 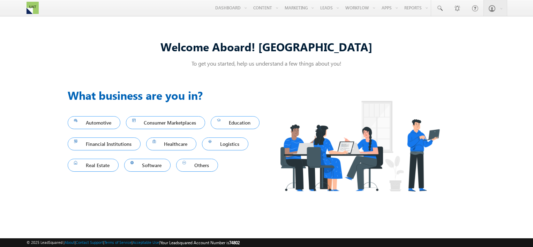 I want to click on span: Logistics, so click(x=225, y=144).